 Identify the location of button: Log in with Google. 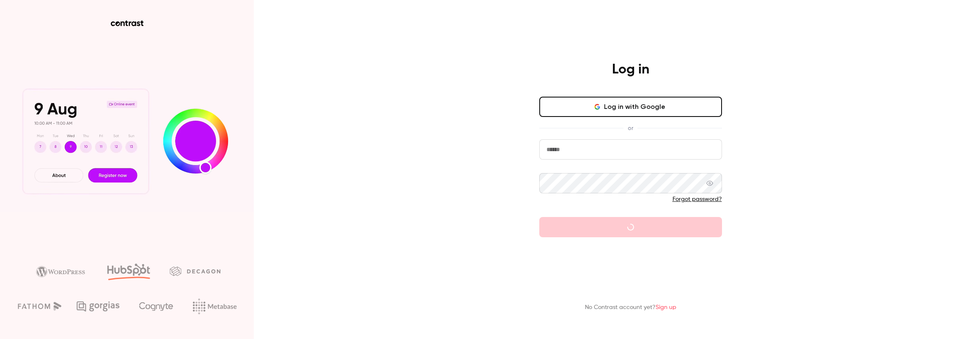
(631, 107).